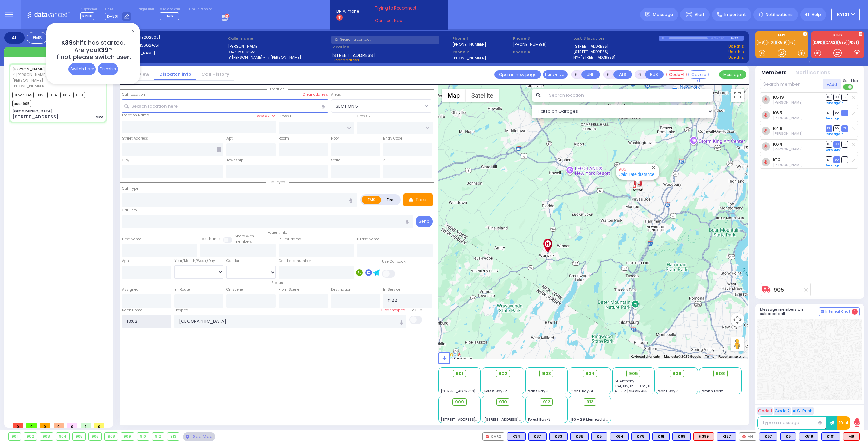 The image size is (868, 443). Describe the element at coordinates (831, 436) in the screenshot. I see `div: K101` at that location.